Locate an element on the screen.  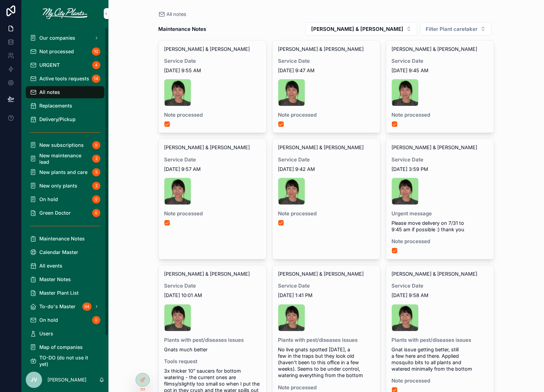
a: All notes is located at coordinates (65, 93).